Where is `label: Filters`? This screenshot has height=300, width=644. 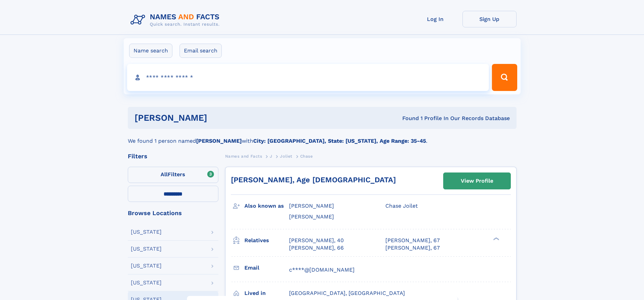 label: Filters is located at coordinates (173, 174).